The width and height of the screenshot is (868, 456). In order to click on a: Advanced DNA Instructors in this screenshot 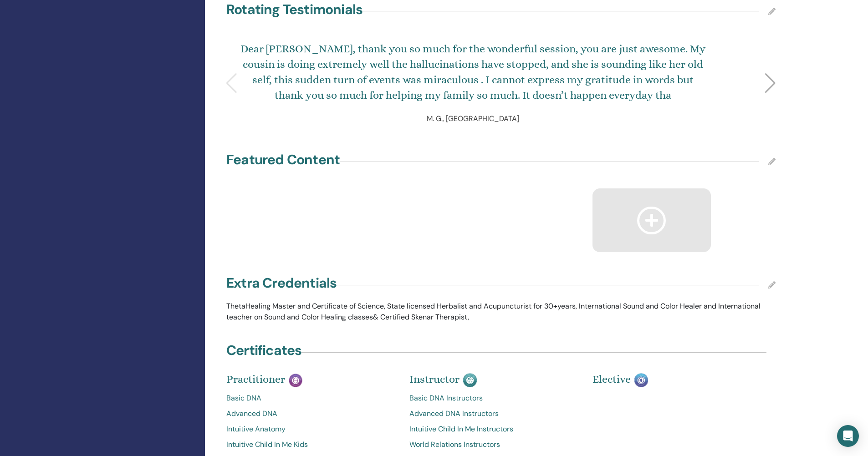, I will do `click(495, 414)`.